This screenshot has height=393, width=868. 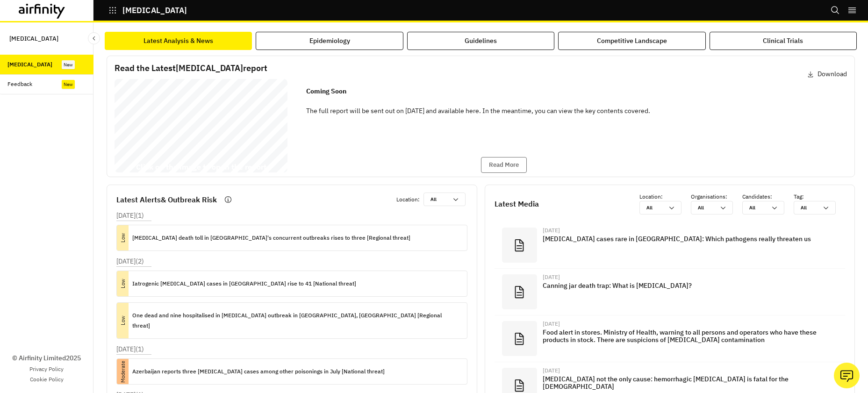 I want to click on p: Food alert in stores. Ministry of Health, warning to all persons and operators who have these pro..., so click(x=685, y=336).